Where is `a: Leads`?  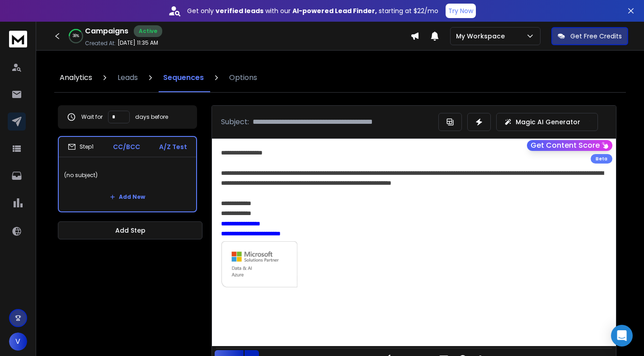 a: Leads is located at coordinates (127, 78).